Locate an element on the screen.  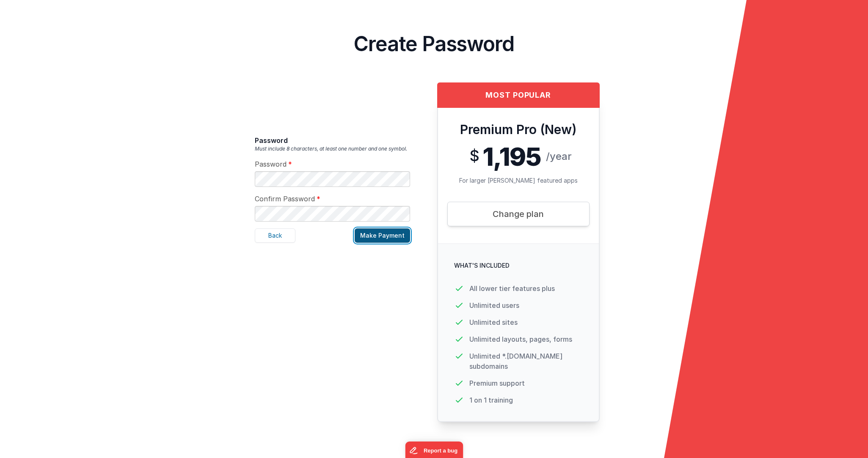
span: /year is located at coordinates (559, 157).